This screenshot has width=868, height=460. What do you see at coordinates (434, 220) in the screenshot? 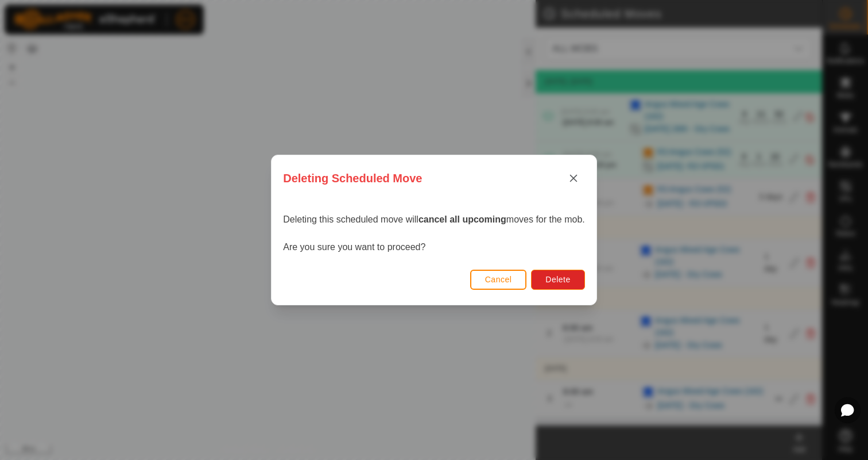
I see `p: Deleting this scheduled move will moves for the mob.` at bounding box center [434, 220].